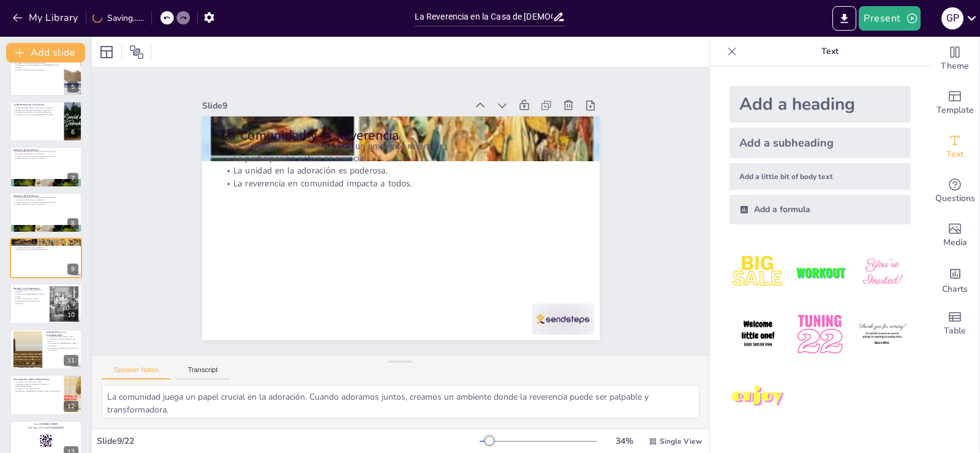  Describe the element at coordinates (37, 70) in the screenshot. I see `p: Actitudes cultivadas hacen la diferencia.` at that location.